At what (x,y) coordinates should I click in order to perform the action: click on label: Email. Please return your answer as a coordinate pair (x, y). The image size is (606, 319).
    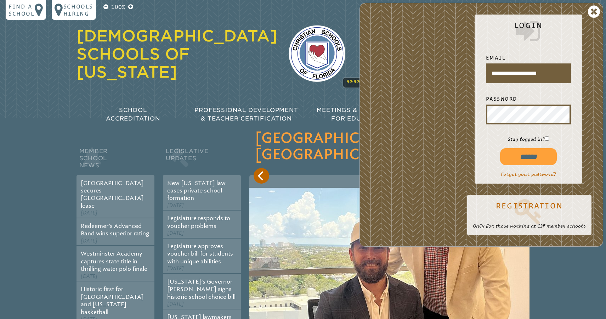
    Looking at the image, I should click on (529, 58).